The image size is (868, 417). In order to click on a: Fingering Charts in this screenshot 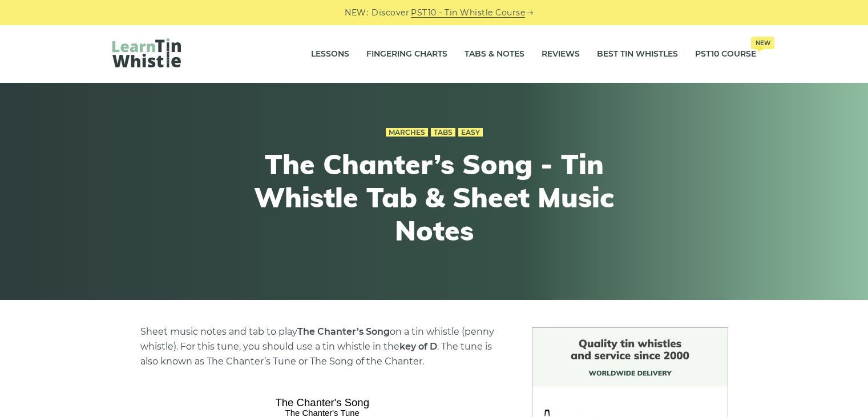, I will do `click(407, 54)`.